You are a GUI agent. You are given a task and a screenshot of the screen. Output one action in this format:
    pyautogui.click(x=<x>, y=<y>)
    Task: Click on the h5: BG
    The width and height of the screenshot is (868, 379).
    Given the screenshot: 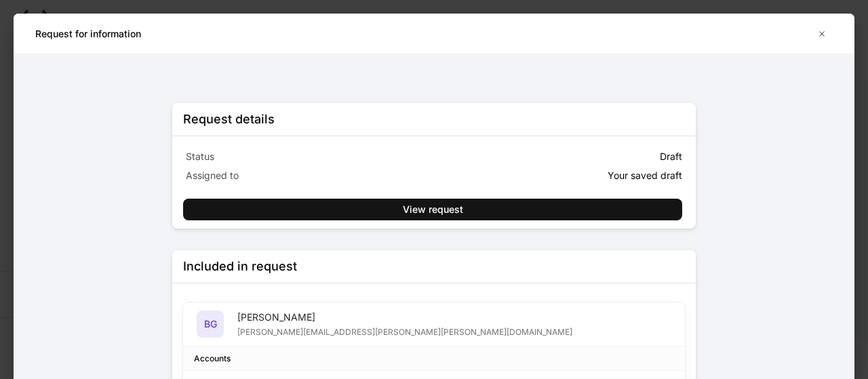 What is the action you would take?
    pyautogui.click(x=211, y=324)
    